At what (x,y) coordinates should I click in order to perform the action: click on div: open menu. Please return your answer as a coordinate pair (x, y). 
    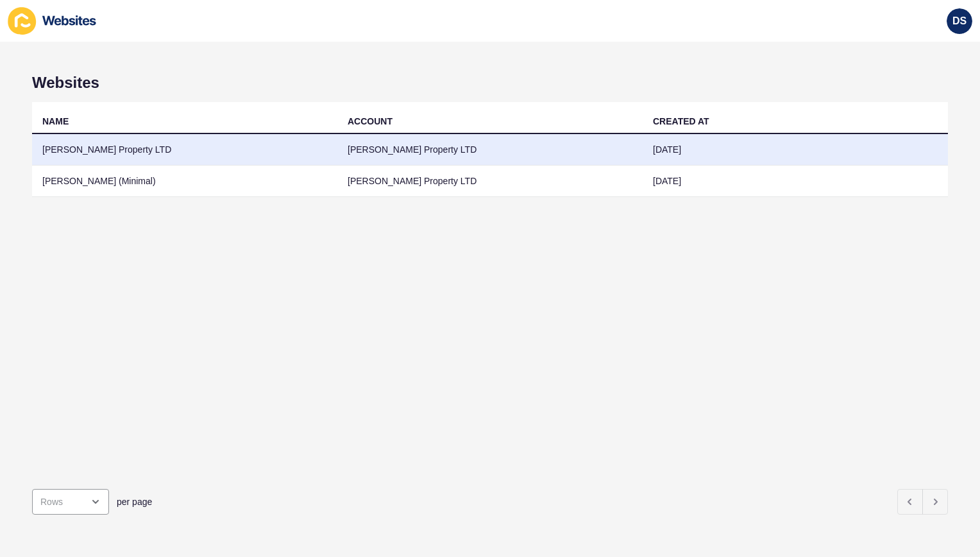
    Looking at the image, I should click on (70, 502).